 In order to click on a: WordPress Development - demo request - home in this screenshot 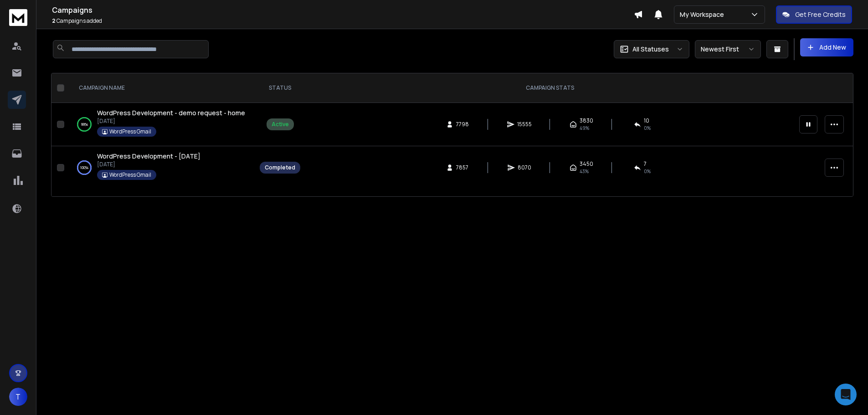, I will do `click(171, 113)`.